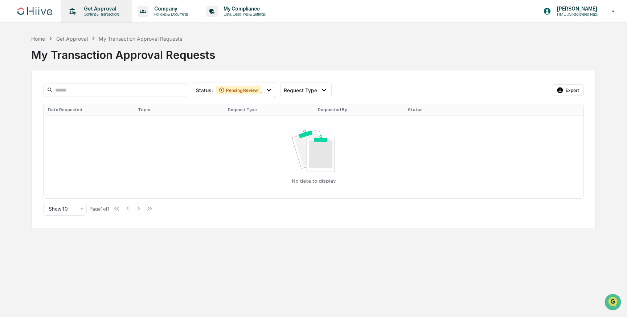 Image resolution: width=627 pixels, height=317 pixels. Describe the element at coordinates (204, 90) in the screenshot. I see `span: Status :` at that location.